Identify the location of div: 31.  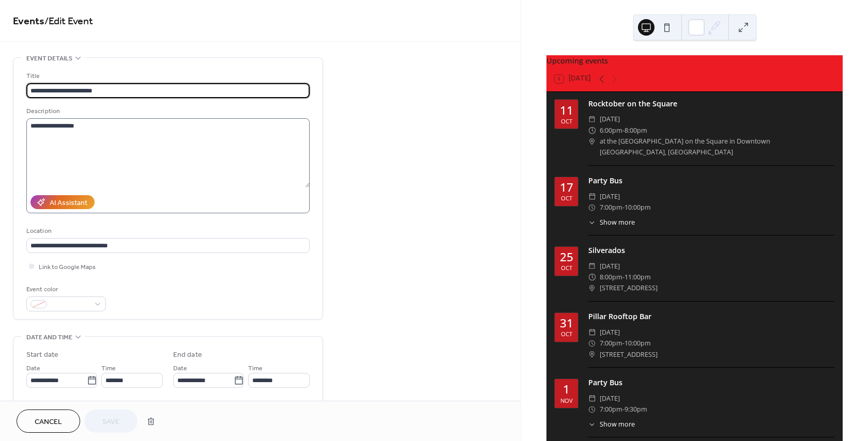
(567, 323).